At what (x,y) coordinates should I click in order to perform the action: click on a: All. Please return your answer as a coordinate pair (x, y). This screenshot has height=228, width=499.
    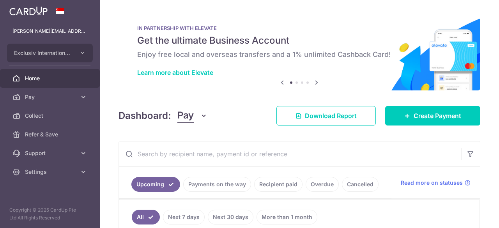
    Looking at the image, I should click on (146, 217).